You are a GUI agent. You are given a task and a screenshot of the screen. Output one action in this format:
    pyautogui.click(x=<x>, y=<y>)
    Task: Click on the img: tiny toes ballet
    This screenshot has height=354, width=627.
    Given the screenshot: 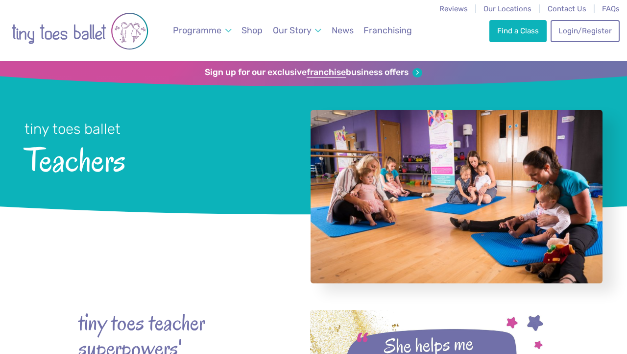 What is the action you would take?
    pyautogui.click(x=80, y=31)
    